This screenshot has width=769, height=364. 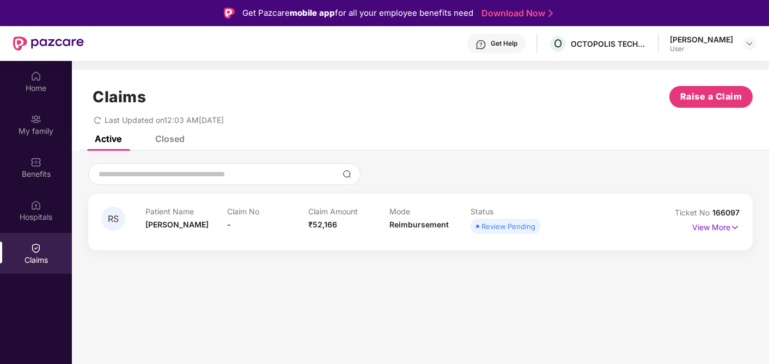 What do you see at coordinates (693, 212) in the screenshot?
I see `span: Ticket No` at bounding box center [693, 212].